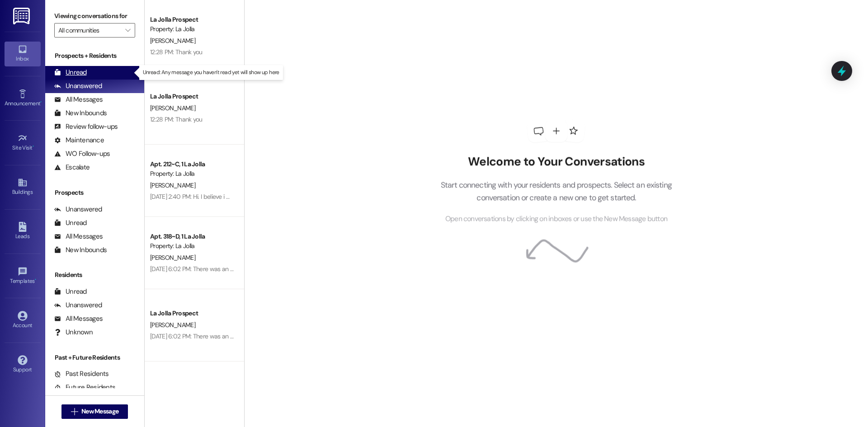 The image size is (868, 427). What do you see at coordinates (556, 162) in the screenshot?
I see `h2: Welcome to Your Conversations` at bounding box center [556, 162].